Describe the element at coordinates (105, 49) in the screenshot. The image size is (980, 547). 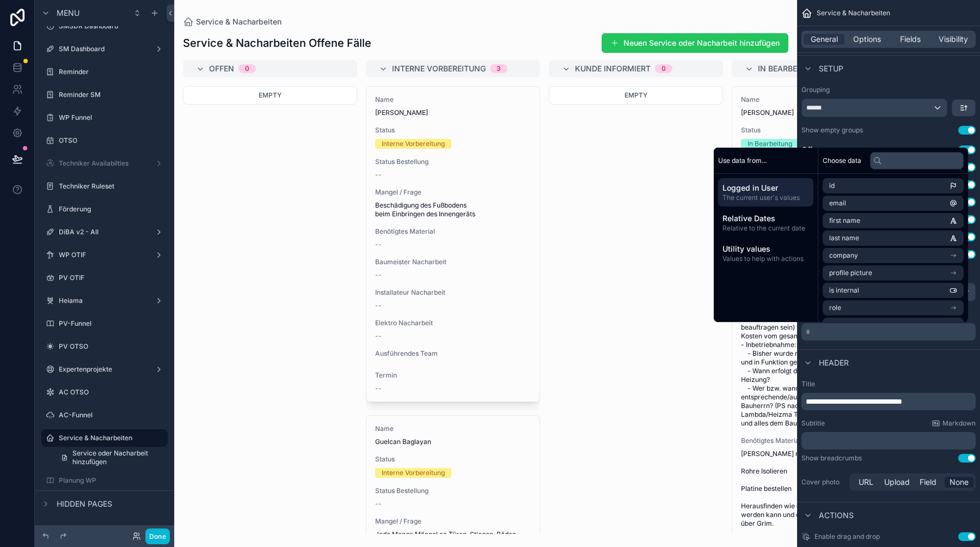
I see `a: SM Dashboard` at that location.